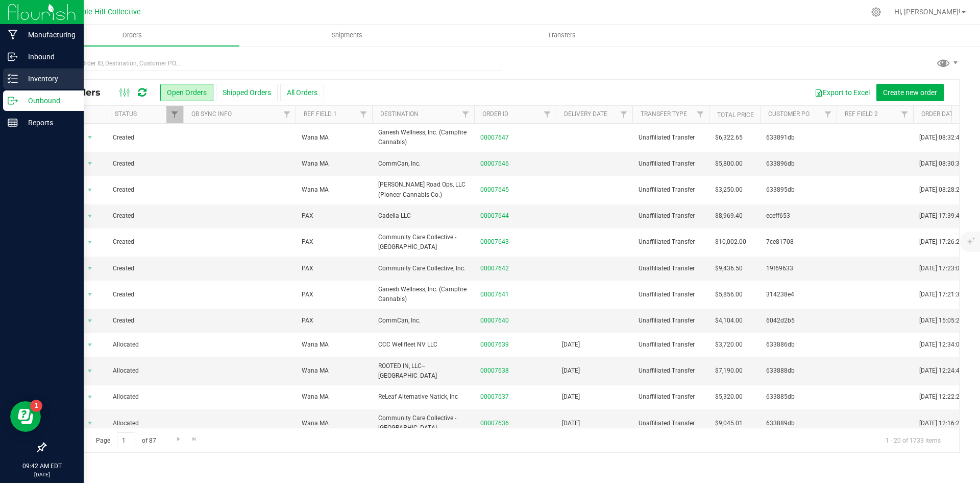  Describe the element at coordinates (798, 189) in the screenshot. I see `span: 633895db` at that location.